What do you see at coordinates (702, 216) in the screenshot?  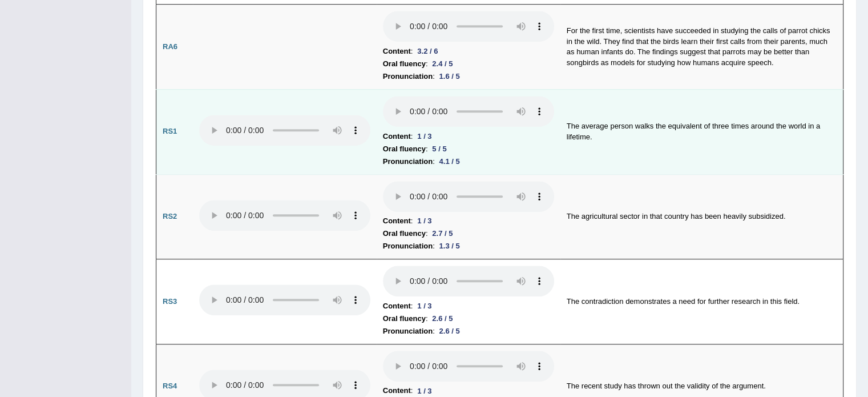 I see `td: The agricultural sector in that country has been heavily subsidized.` at bounding box center [702, 216].